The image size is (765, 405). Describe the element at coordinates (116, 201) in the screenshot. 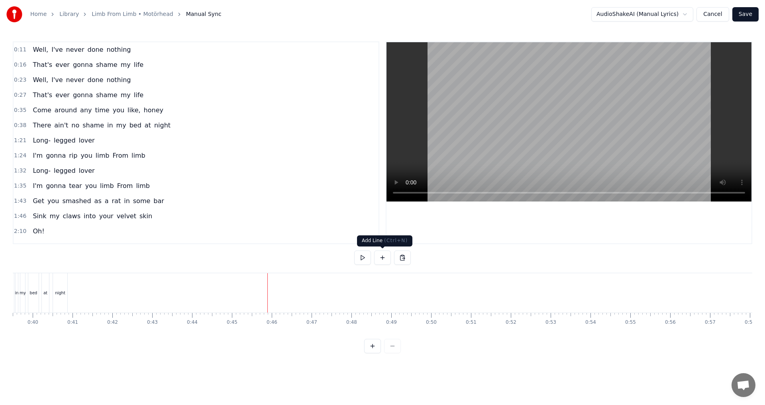

I see `span: rat` at that location.